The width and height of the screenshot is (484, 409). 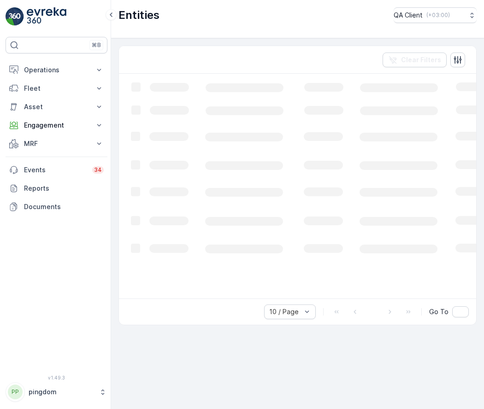 I want to click on p: ( +03:00 ), so click(x=438, y=15).